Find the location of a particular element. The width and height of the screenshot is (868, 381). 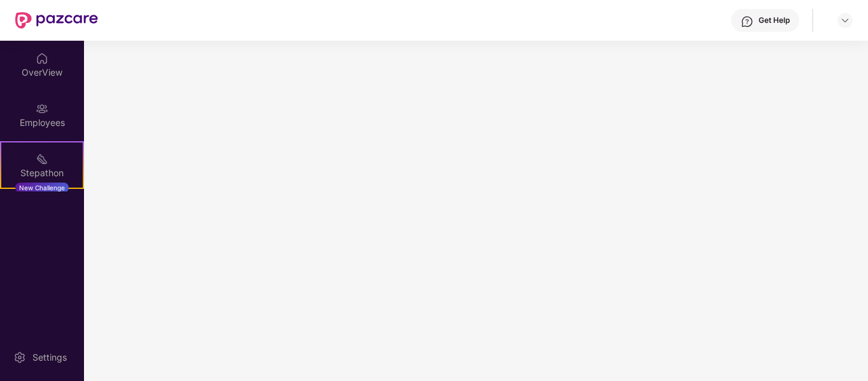

div: Get Help is located at coordinates (774, 21).